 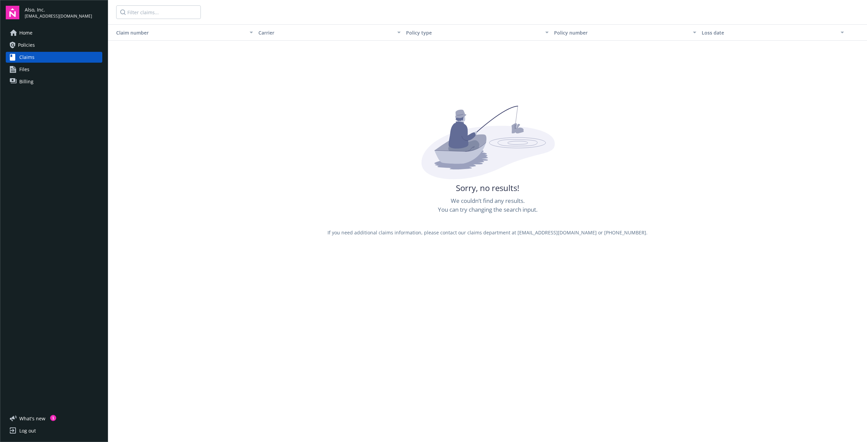 I want to click on div: Policy number, so click(x=621, y=33).